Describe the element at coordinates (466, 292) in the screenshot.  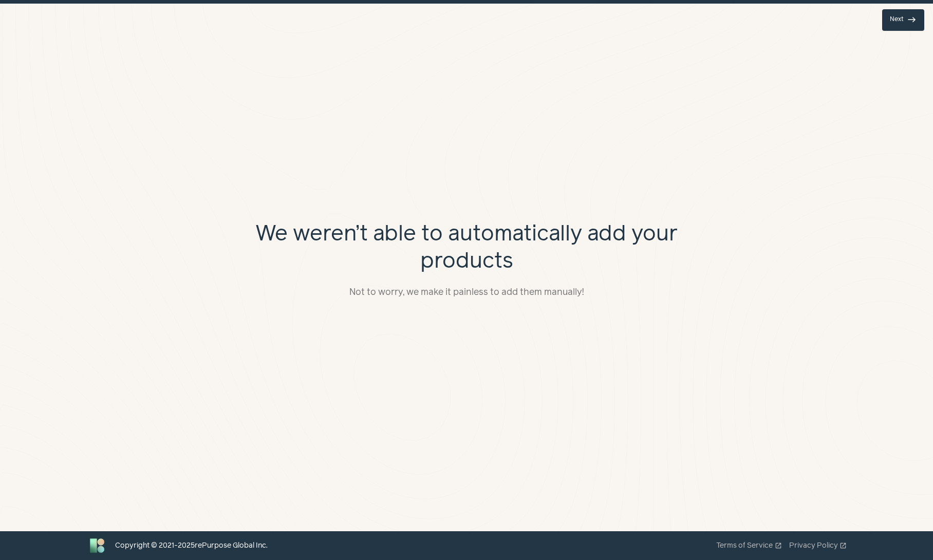
I see `p: Not to worry, we make it painless to add them manually!` at that location.